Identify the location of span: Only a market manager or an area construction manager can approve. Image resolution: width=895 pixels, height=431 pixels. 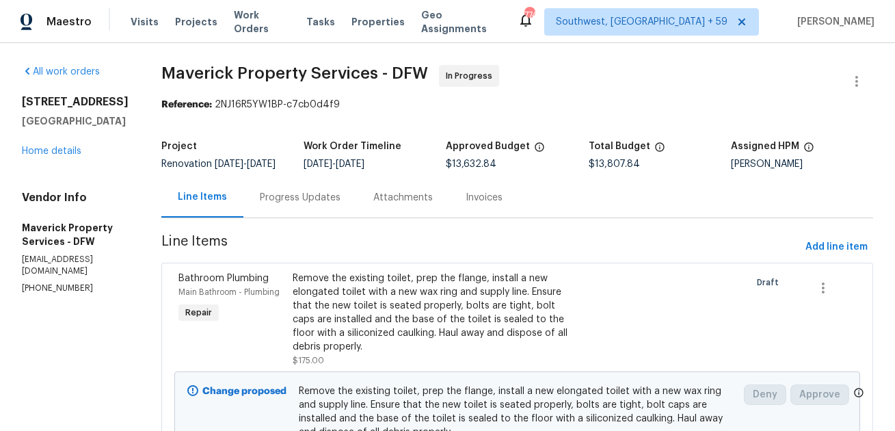
(859, 394).